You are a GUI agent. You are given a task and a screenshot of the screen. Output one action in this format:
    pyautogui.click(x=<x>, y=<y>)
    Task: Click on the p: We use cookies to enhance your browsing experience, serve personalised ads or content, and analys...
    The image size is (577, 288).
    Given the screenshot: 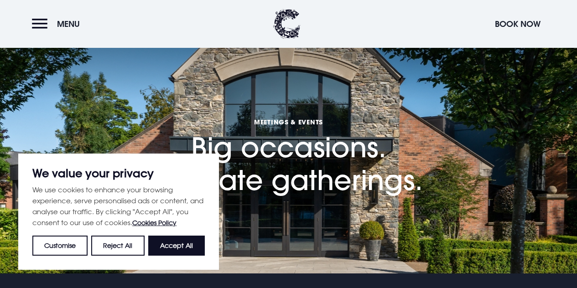 What is the action you would take?
    pyautogui.click(x=119, y=206)
    